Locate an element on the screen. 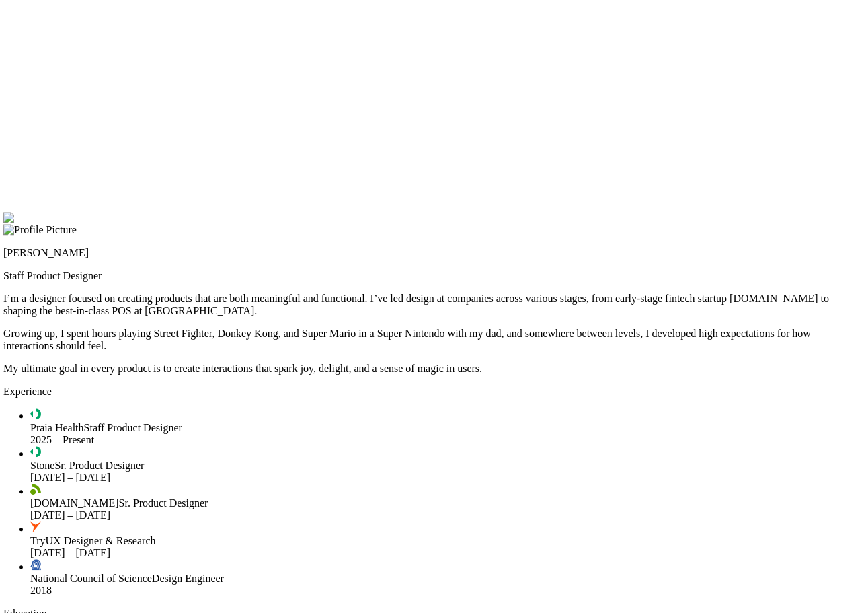 The width and height of the screenshot is (864, 613). p: I’m a designer focused on creating products that are both meaningful and functional. I’ve led des... is located at coordinates (430, 305).